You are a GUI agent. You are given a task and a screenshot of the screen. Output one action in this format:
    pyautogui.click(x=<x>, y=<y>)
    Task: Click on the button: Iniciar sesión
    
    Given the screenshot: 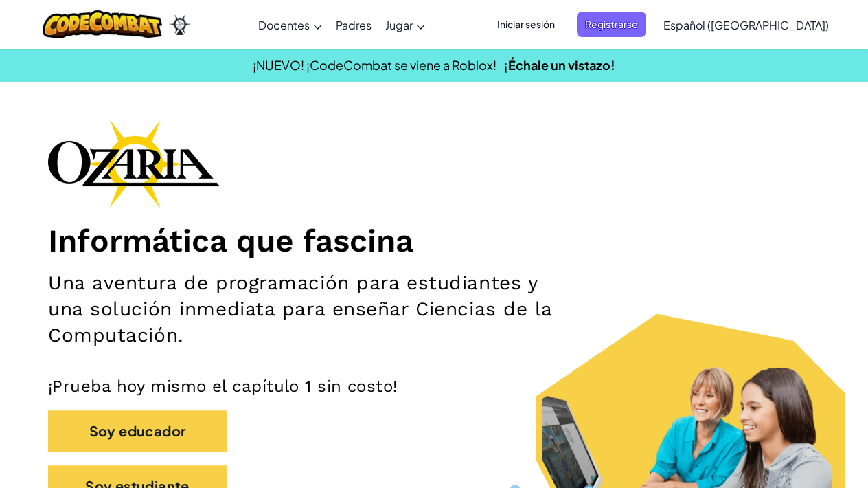 What is the action you would take?
    pyautogui.click(x=526, y=24)
    